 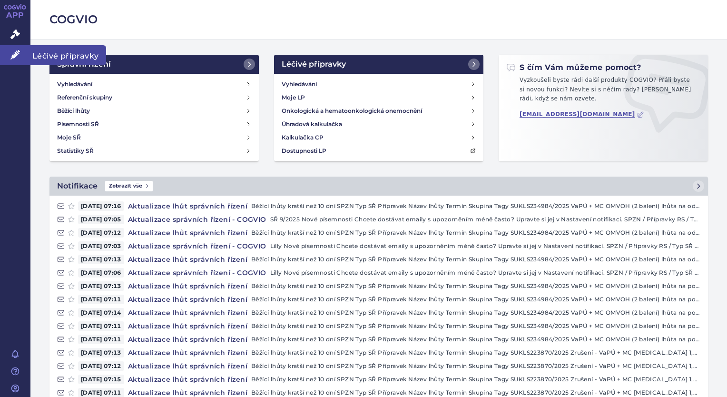 I want to click on h4: Písemnosti SŘ, so click(x=78, y=124).